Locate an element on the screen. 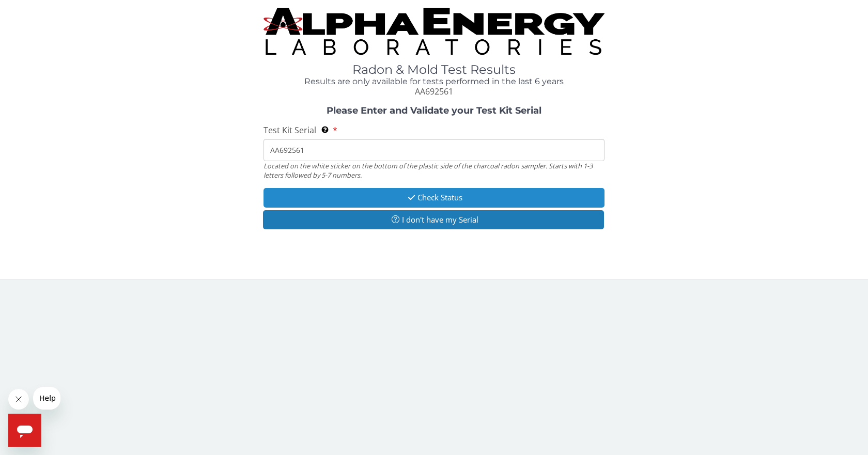  button: I don't have my Serial is located at coordinates (433, 219).